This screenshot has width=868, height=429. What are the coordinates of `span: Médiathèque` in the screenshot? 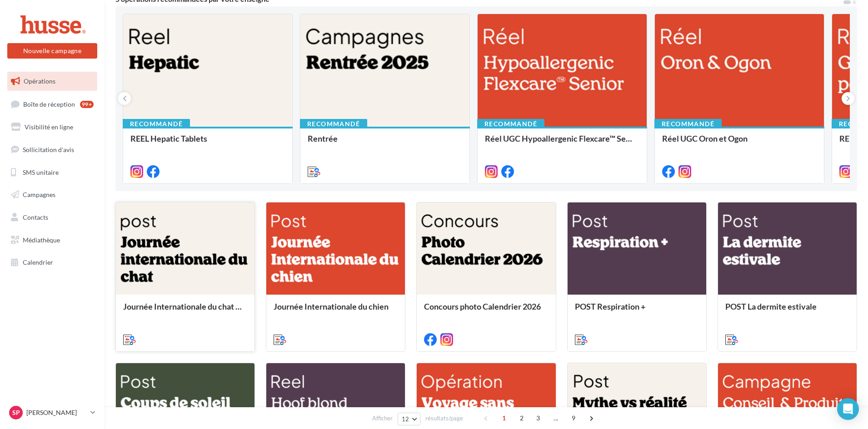 It's located at (41, 240).